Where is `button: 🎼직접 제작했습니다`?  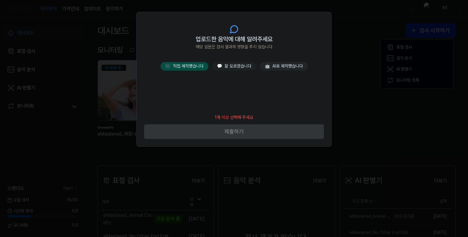 button: 🎼직접 제작했습니다 is located at coordinates (184, 66).